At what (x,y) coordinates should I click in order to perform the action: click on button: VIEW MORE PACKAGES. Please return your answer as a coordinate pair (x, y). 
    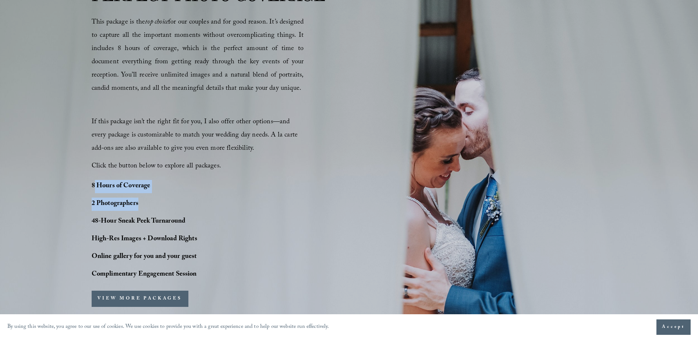
    Looking at the image, I should click on (140, 299).